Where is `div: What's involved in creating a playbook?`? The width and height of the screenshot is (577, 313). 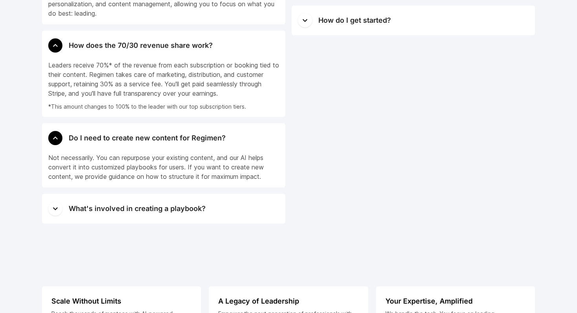 div: What's involved in creating a playbook? is located at coordinates (137, 209).